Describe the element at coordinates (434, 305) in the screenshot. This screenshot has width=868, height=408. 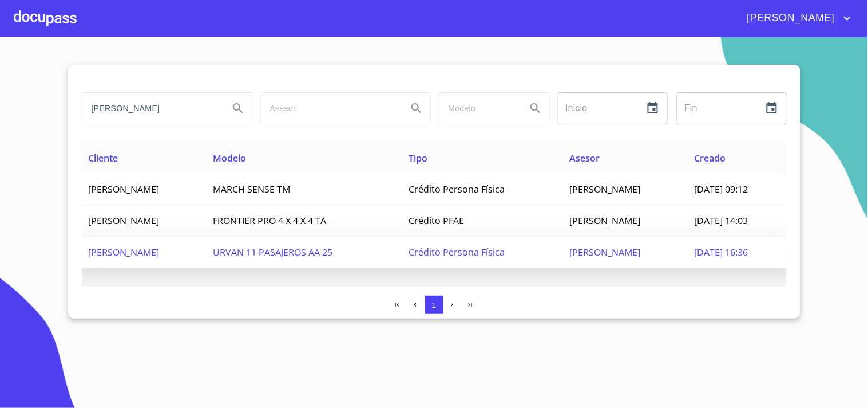
I see `button: 1` at that location.